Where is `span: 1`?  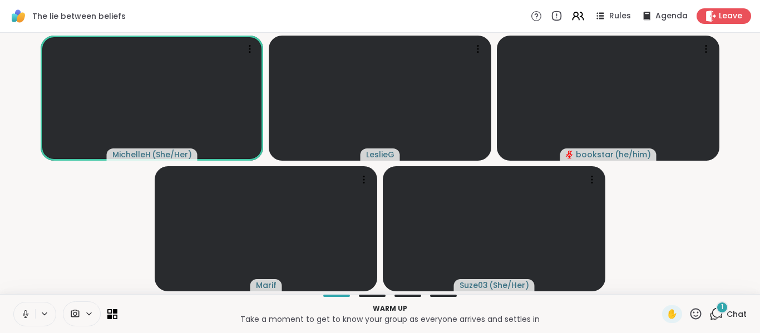 span: 1 is located at coordinates (723, 307).